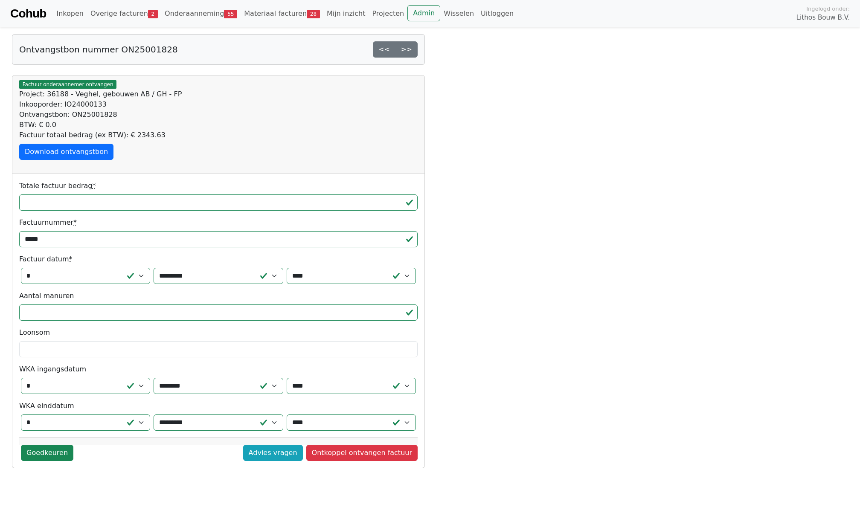 The image size is (860, 507). I want to click on div: Inkooporder: IO24000133, so click(219, 105).